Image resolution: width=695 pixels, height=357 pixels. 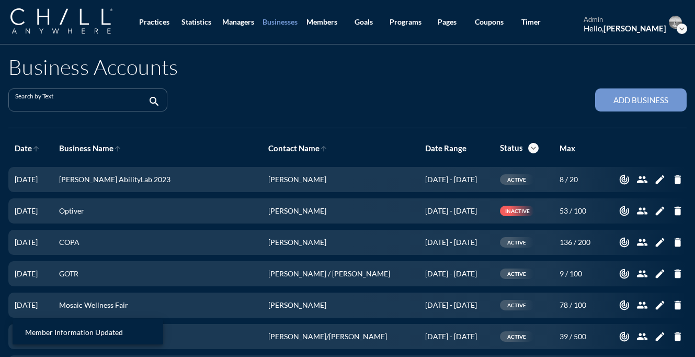 I want to click on div: Coupons, so click(x=489, y=22).